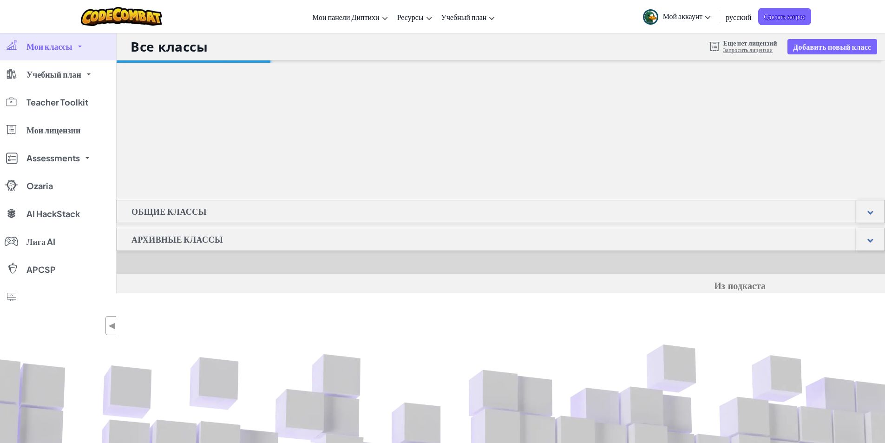 The image size is (885, 443). I want to click on span: Ozaria, so click(39, 186).